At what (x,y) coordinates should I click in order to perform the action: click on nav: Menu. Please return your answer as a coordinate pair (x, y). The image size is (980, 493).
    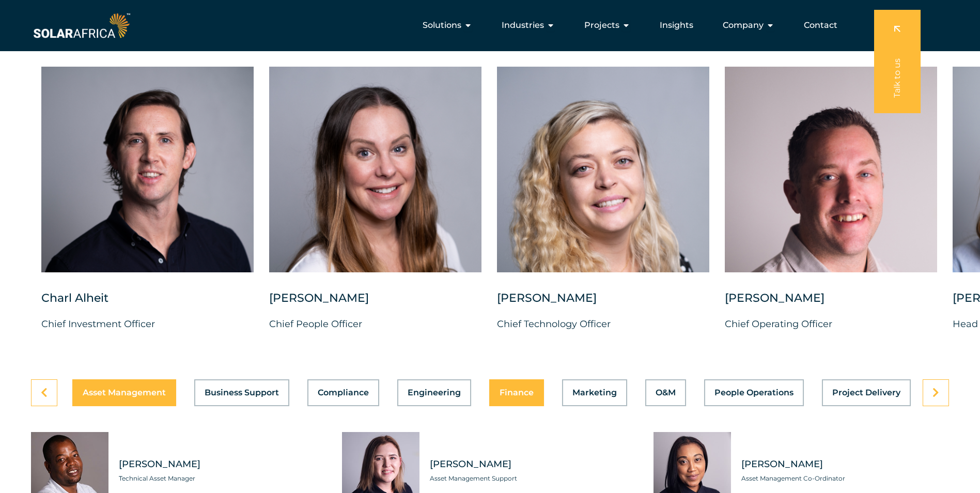
    Looking at the image, I should click on (489, 26).